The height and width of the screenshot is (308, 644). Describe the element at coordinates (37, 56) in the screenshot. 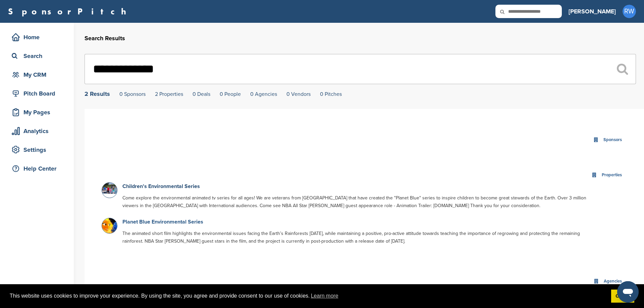

I see `a: Search` at that location.